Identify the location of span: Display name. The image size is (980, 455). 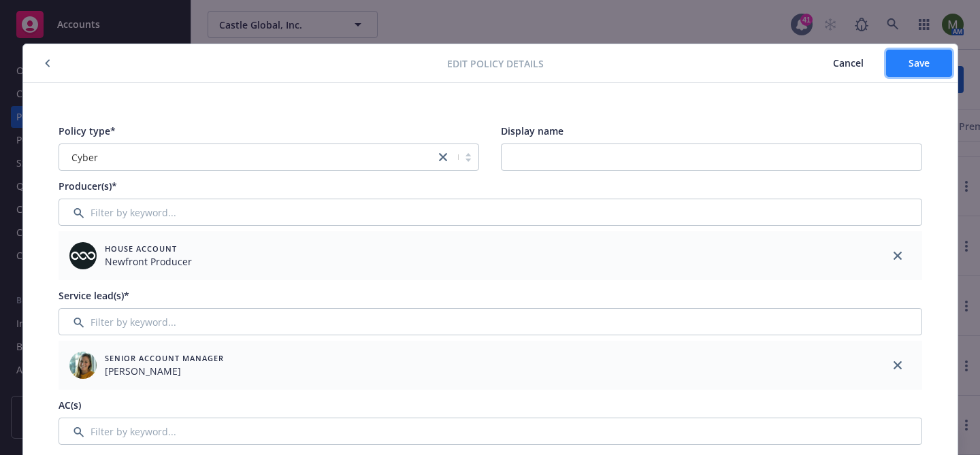
(533, 131).